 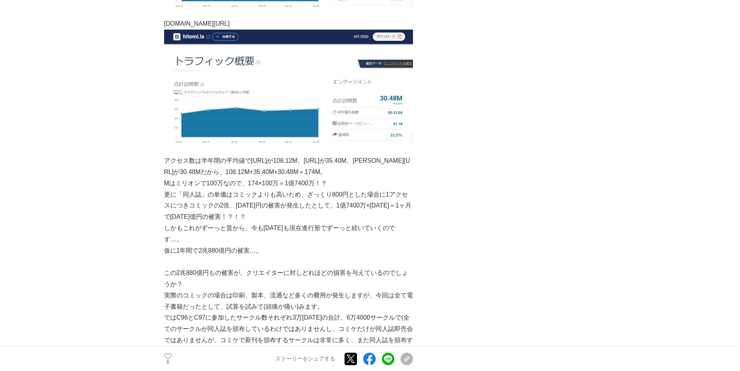 I want to click on p: ストーリーをシェアする, so click(x=305, y=359).